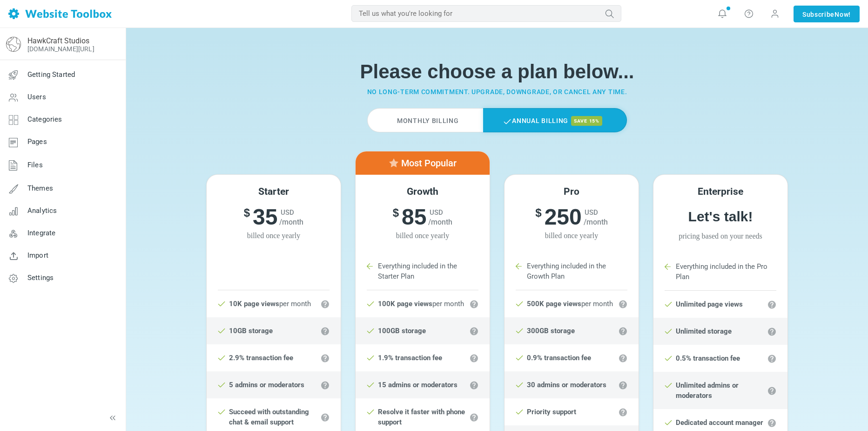 This screenshot has height=431, width=868. I want to click on li: Everything included in the Pro Plan, so click(720, 272).